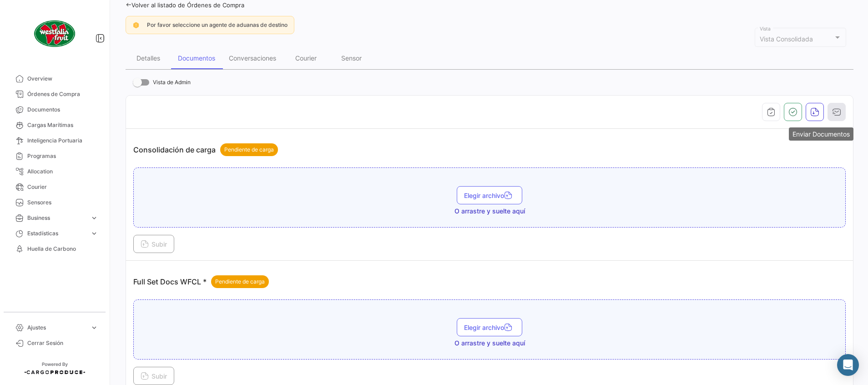 This screenshot has height=385, width=868. I want to click on span: Sensores, so click(63, 202).